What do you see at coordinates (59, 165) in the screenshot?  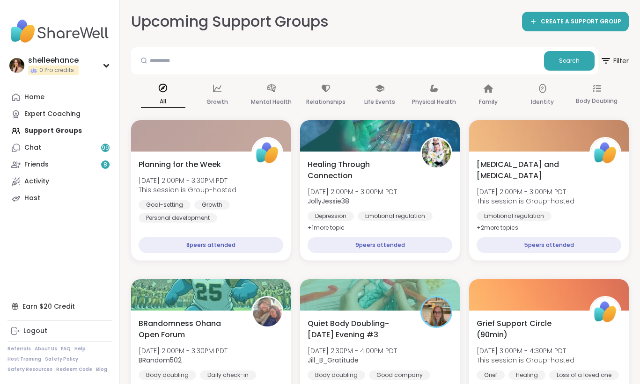 I see `a: Friends8` at bounding box center [59, 165].